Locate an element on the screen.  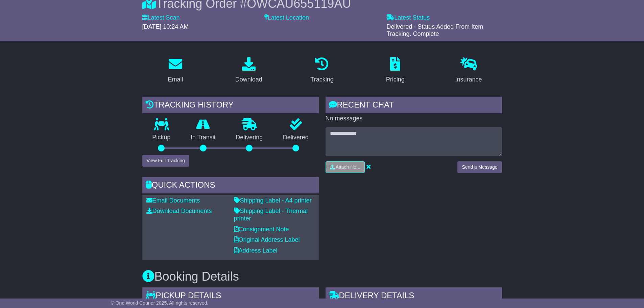
span: Delivered - Status Added From Item Tracking. Complete is located at coordinates (435, 30).